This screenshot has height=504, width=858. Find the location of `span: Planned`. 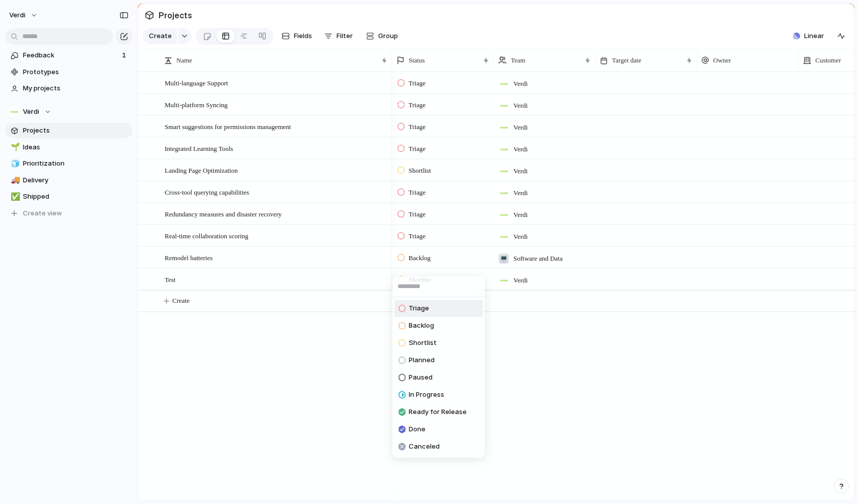

span: Planned is located at coordinates (421, 360).